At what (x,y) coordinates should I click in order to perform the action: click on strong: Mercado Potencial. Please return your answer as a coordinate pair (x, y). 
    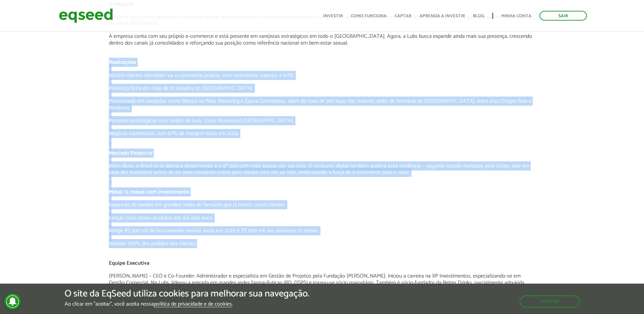
    Looking at the image, I should click on (131, 153).